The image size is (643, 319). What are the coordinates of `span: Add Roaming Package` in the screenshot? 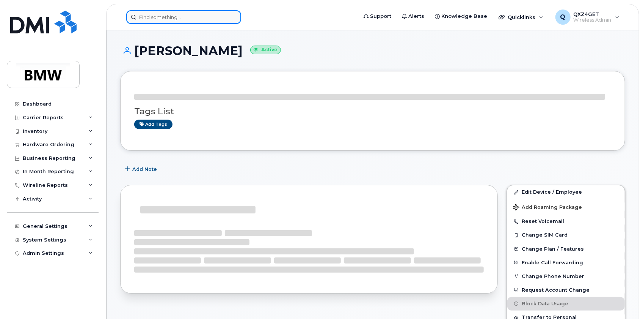 It's located at (548, 207).